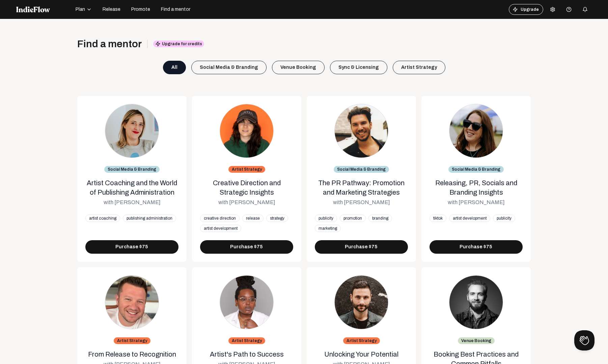 The width and height of the screenshot is (608, 364). I want to click on div: Unlocking Your Potential, so click(362, 355).